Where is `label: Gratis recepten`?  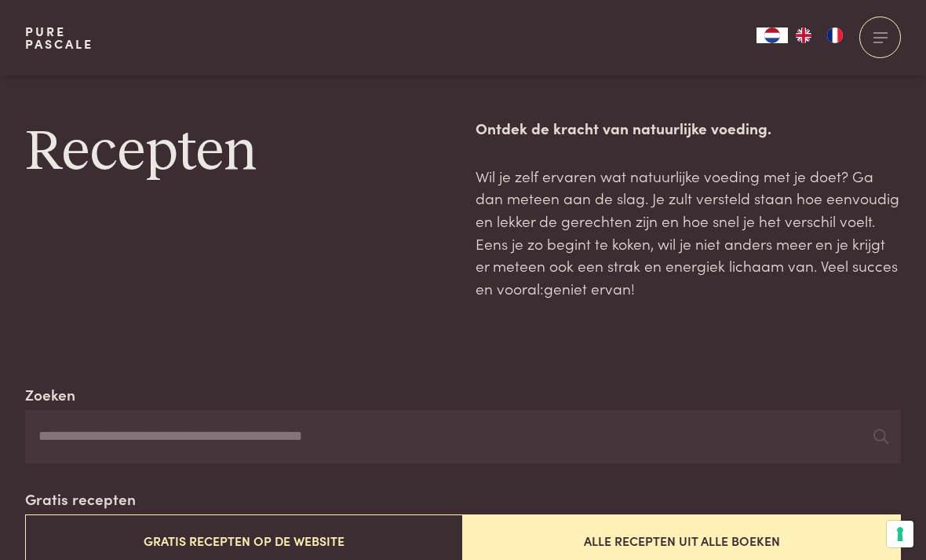
label: Gratis recepten is located at coordinates (80, 498).